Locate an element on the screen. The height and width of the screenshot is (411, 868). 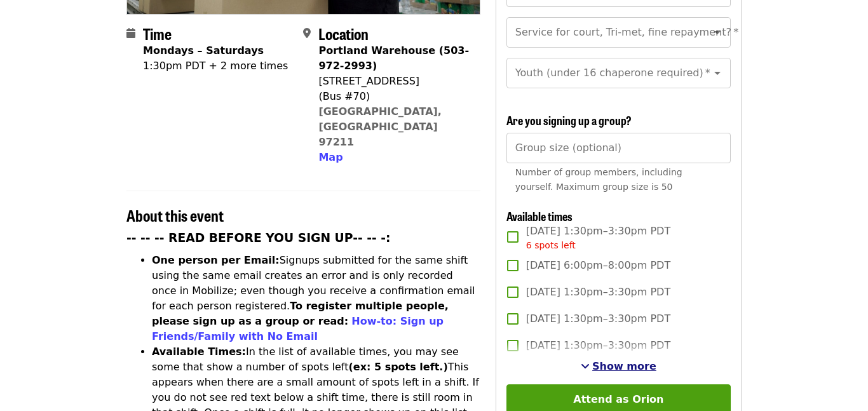
button: See more timeslots is located at coordinates (618, 367).